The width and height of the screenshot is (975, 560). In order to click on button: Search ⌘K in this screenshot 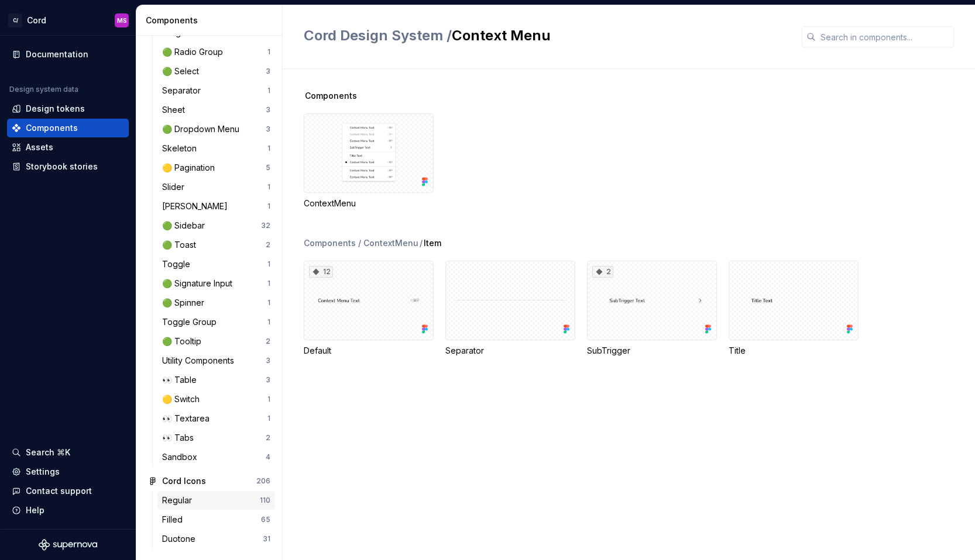, I will do `click(68, 453)`.